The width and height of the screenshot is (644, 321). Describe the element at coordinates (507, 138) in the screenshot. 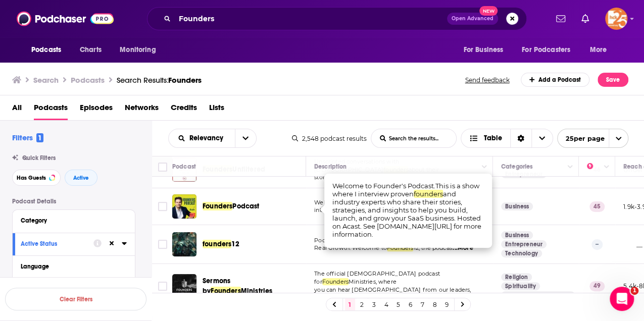

I see `h2: Choose View` at that location.